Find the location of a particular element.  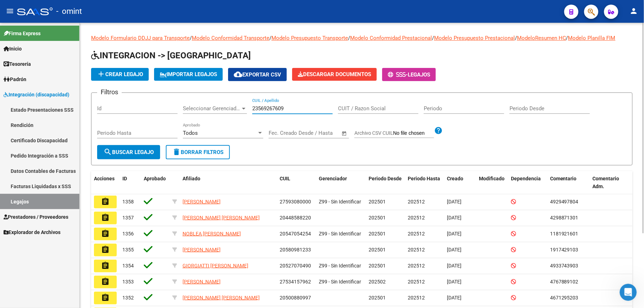

button: Buscar Legajo is located at coordinates (128, 153).